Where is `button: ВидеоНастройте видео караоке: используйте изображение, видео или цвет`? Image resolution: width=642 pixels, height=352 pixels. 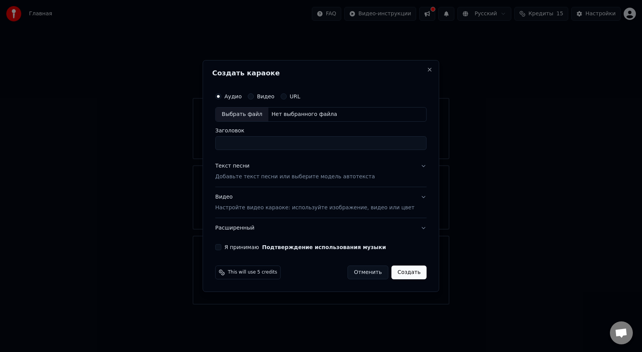 button: ВидеоНастройте видео караоке: используйте изображение, видео или цвет is located at coordinates (321, 202).